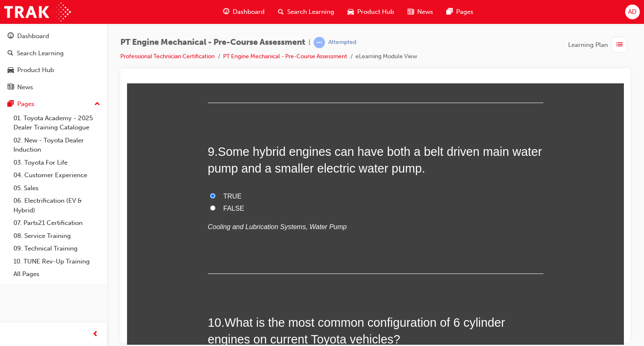  What do you see at coordinates (57, 123) in the screenshot?
I see `a: 01. Toyota Academy - 2025 Dealer Training Catalogue` at bounding box center [57, 123].